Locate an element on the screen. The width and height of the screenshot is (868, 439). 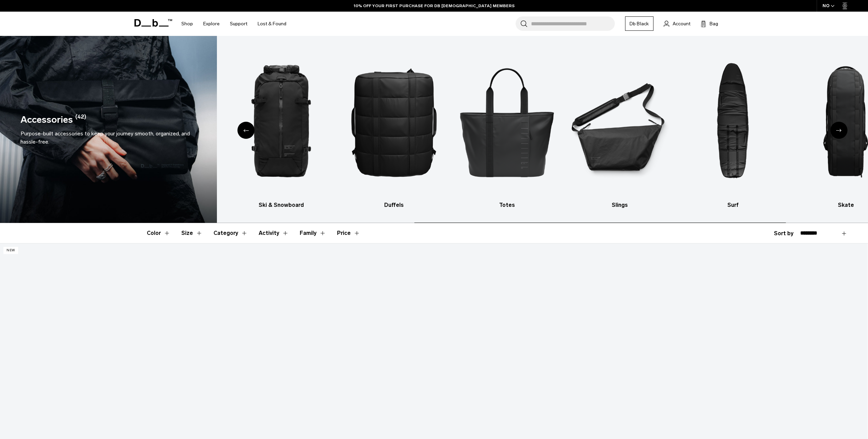
a: Lost & Found is located at coordinates (272, 24).